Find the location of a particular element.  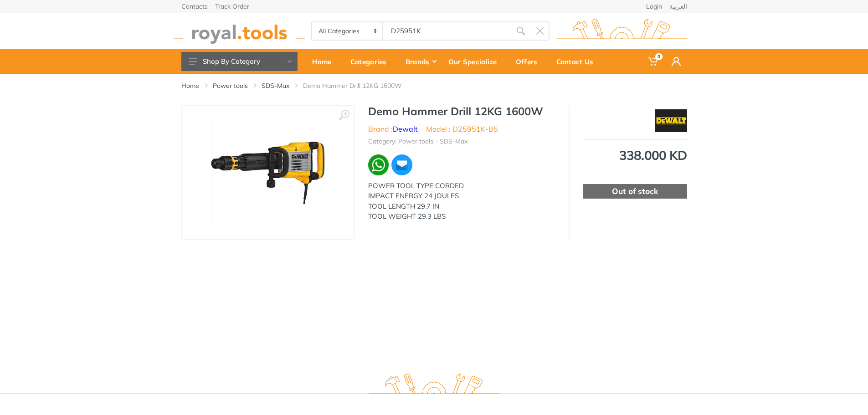

a: Track Order is located at coordinates (232, 7).